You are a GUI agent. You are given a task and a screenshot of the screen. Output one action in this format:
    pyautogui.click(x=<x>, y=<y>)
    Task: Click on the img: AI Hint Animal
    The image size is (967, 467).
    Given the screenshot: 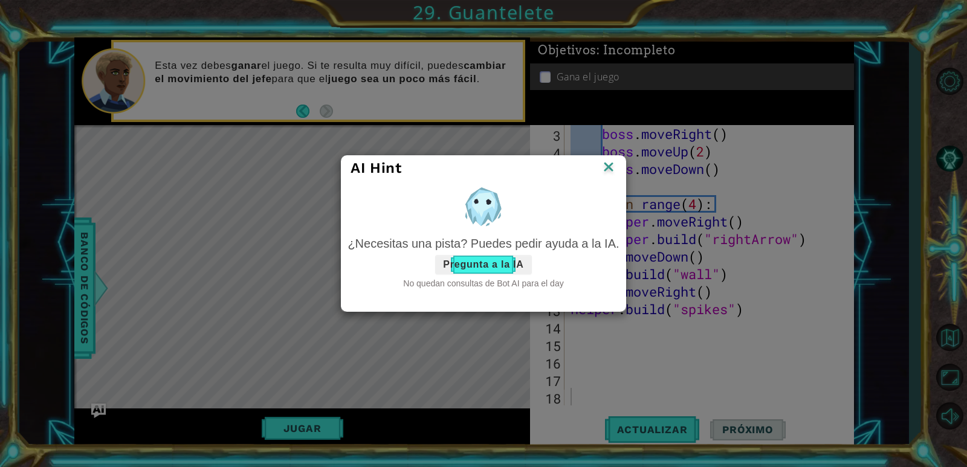 What is the action you would take?
    pyautogui.click(x=483, y=206)
    